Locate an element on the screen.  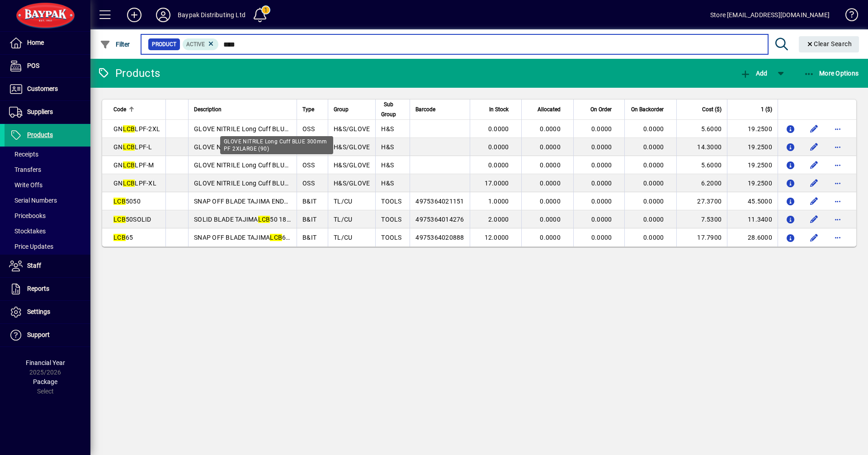
span: In Stock is located at coordinates (499, 109).